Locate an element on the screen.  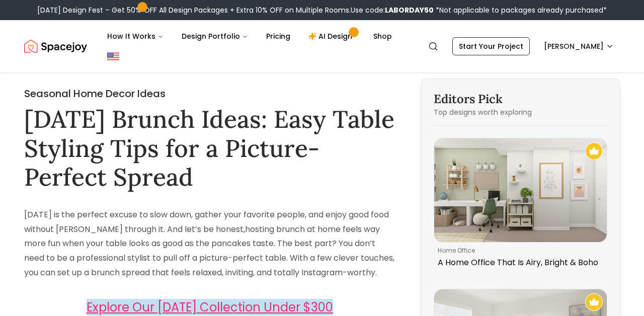
a: Spacejoy is located at coordinates (55, 46).